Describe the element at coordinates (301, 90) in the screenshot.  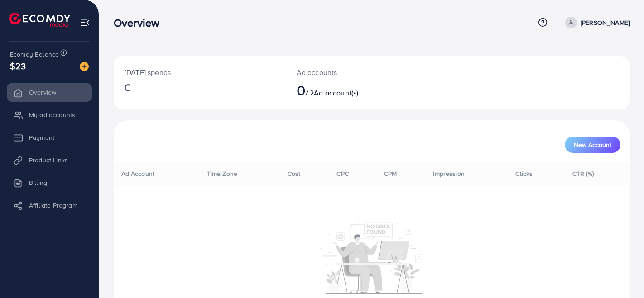
I see `span: 0` at that location.